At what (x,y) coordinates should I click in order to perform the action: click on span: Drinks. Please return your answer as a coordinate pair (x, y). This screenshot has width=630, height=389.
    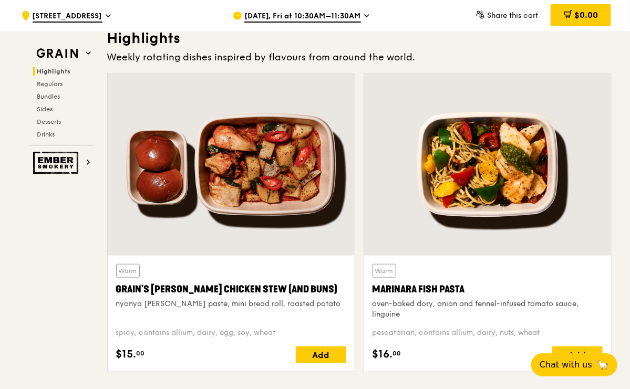
    Looking at the image, I should click on (46, 135).